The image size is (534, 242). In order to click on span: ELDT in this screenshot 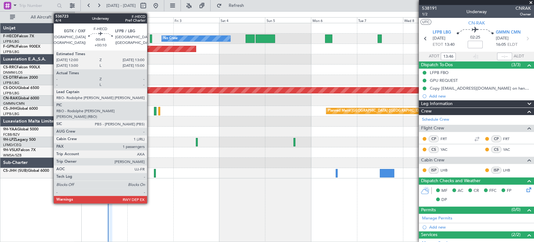, I will do `click(513, 45)`.